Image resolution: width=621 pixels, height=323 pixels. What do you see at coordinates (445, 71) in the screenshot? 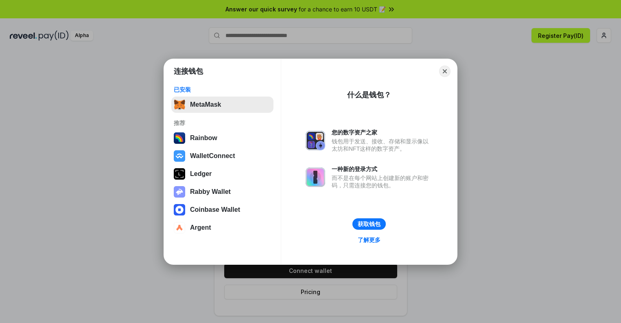
I see `button: Close` at bounding box center [445, 71].